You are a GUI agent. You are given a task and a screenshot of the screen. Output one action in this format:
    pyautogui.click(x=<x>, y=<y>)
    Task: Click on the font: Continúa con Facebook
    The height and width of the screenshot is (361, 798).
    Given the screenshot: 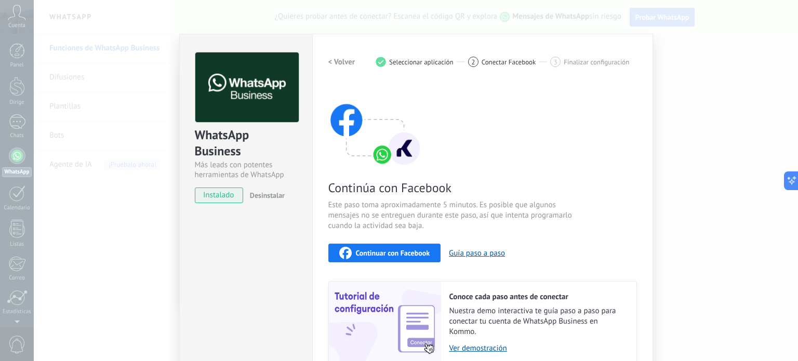 What is the action you would take?
    pyautogui.click(x=390, y=188)
    